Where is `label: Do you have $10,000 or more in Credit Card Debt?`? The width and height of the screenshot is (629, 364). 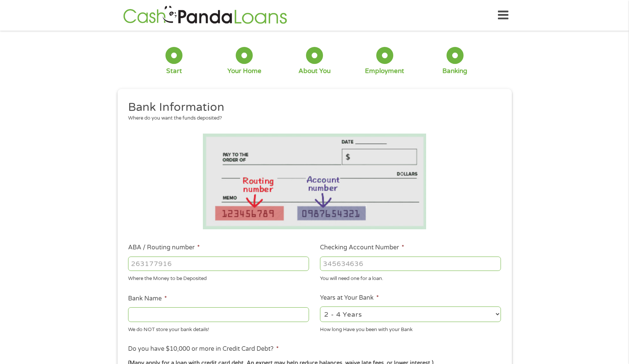
label: Do you have $10,000 or more in Credit Card Debt? is located at coordinates (203, 349).